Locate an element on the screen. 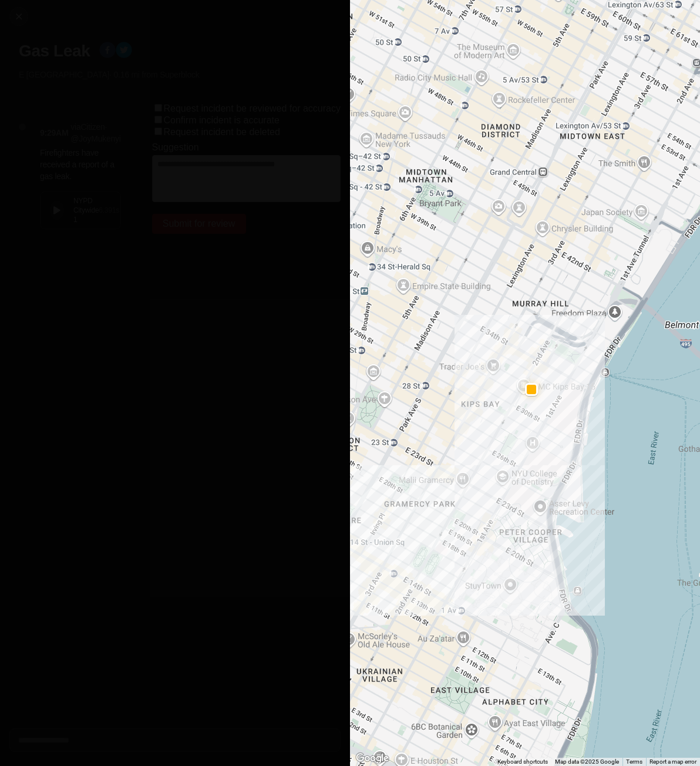 Image resolution: width=700 pixels, height=766 pixels. label: Request incident be reviewed for accuracy is located at coordinates (253, 108).